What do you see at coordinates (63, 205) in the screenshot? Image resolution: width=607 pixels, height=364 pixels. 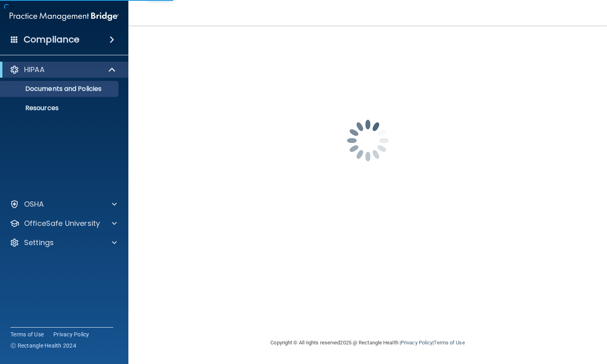 I see `a: OSHA` at bounding box center [63, 205].